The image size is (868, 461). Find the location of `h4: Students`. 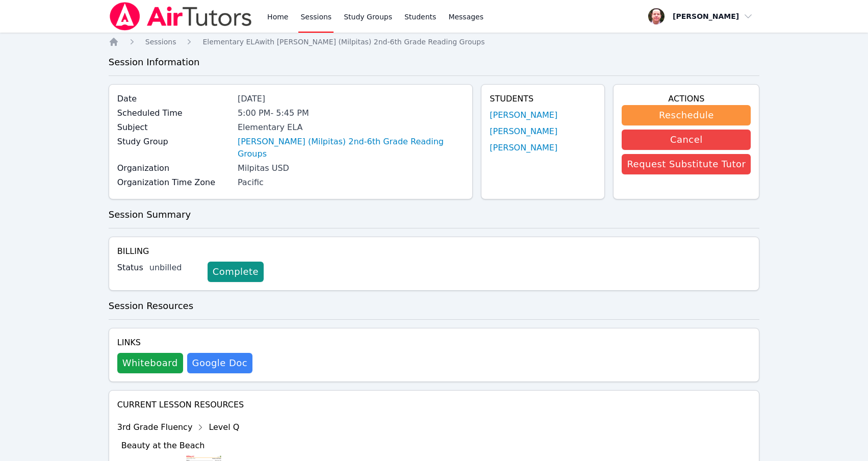

h4: Students is located at coordinates (542, 99).